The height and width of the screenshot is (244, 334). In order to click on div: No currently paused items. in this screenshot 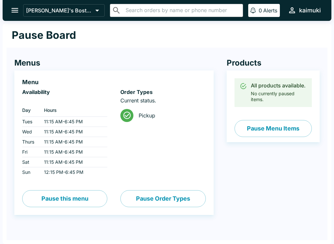, I will do `click(278, 93)`.